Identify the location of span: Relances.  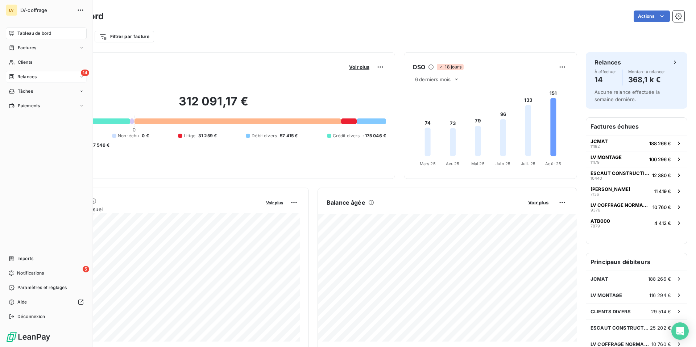
(27, 77).